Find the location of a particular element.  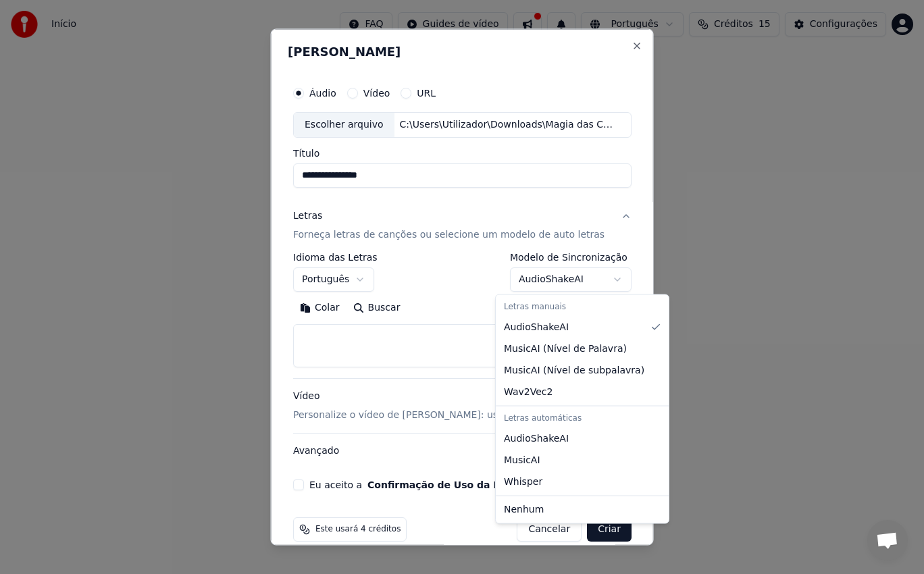

span: MusicAI is located at coordinates (522, 460).